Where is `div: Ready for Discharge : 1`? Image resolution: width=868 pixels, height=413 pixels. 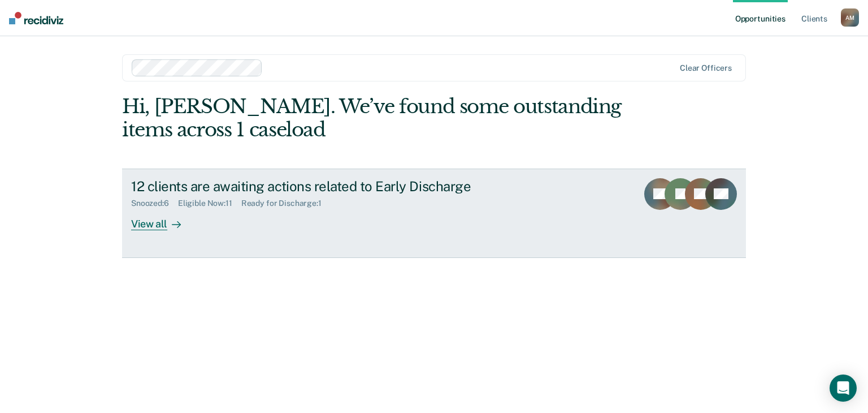 div: Ready for Discharge : 1 is located at coordinates (286, 203).